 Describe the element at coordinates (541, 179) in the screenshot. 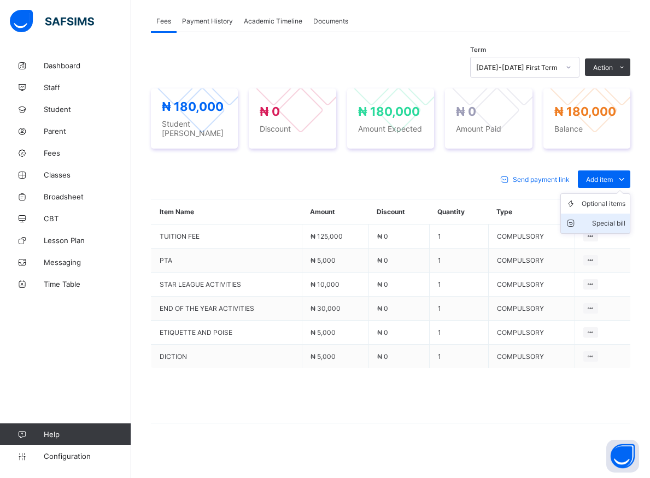

I see `span: Send payment link` at that location.